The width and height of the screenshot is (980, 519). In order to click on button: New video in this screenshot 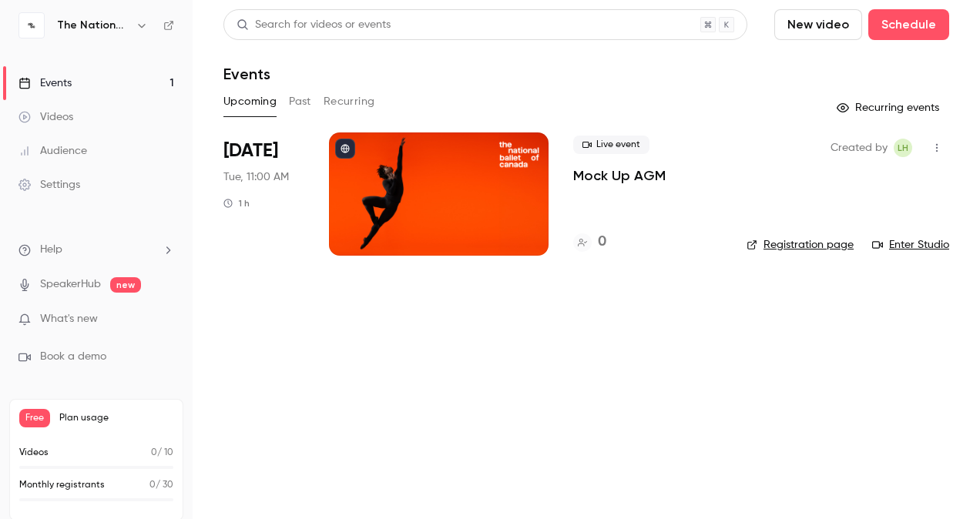, I will do `click(818, 25)`.